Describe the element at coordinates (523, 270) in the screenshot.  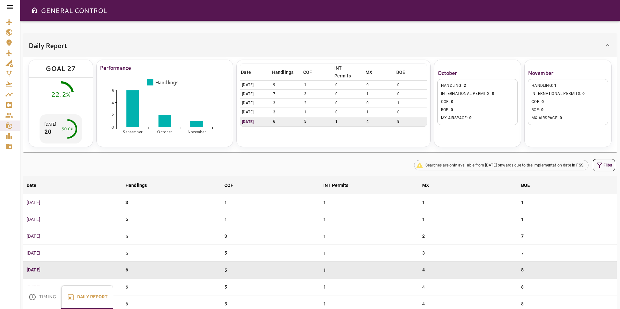
I see `p: 8` at that location.